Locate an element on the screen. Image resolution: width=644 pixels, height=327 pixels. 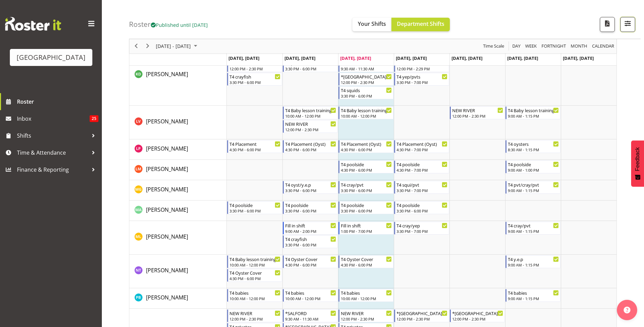
div: Phoenix Gutteridge"s event - *NEW RIVER Begin From Thursday, October 9, 2025 at 12:00:00 PM GMT+1... is located at coordinates (421, 316).